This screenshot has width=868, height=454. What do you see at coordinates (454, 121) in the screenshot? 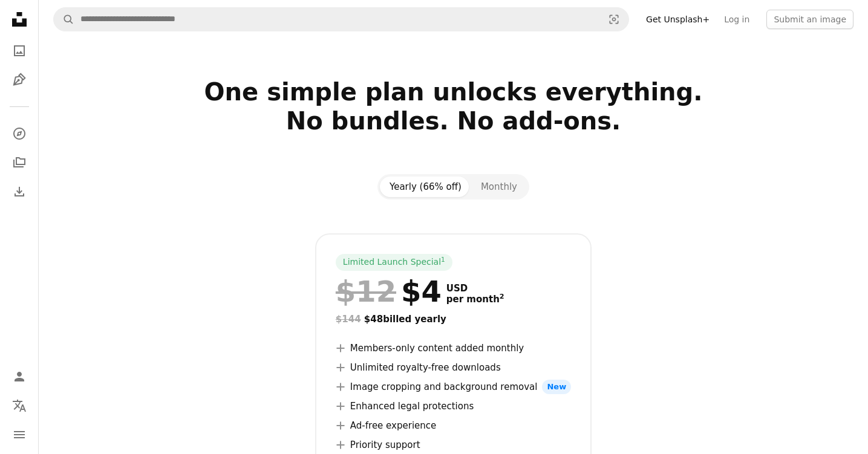
I see `h2: One simple plan unlocks everything. No bundles. No add-ons.` at bounding box center [454, 121].